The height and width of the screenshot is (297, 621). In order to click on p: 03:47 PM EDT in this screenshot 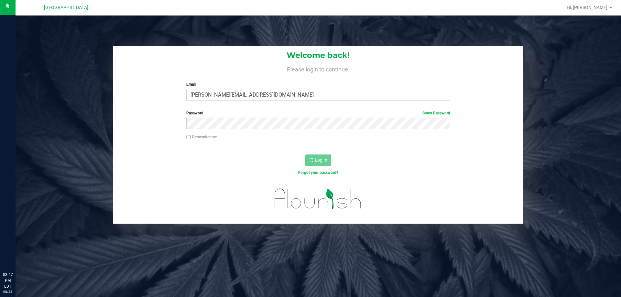, I will do `click(8, 281)`.